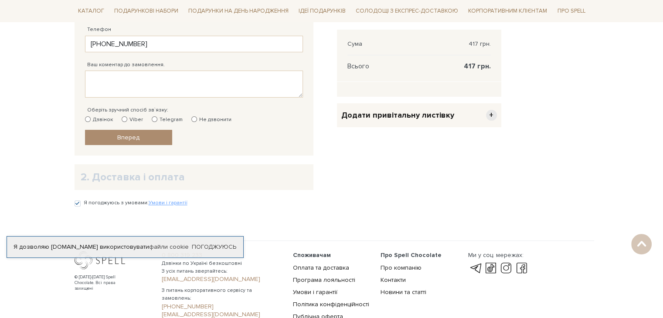 The width and height of the screenshot is (663, 318). I want to click on span: З питань корпоративного сервісу та замовлень:, so click(222, 295).